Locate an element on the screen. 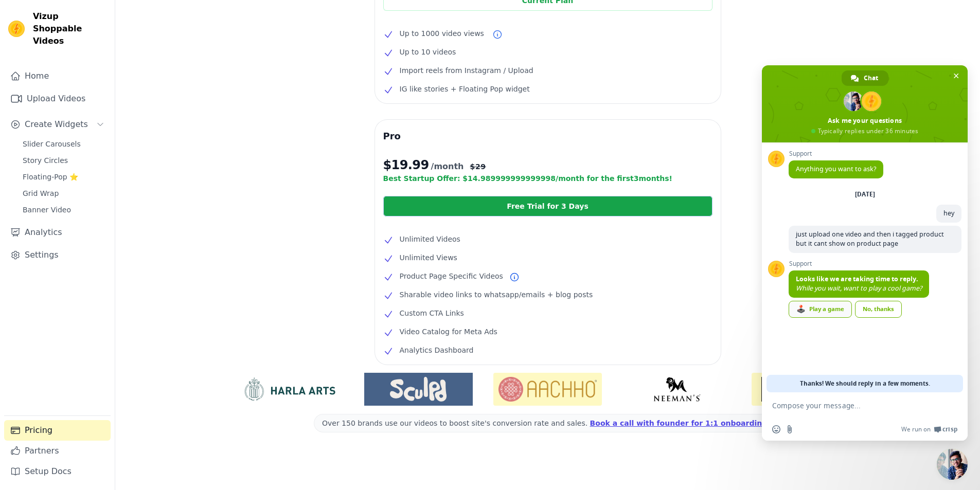  span: $ 29 is located at coordinates (478, 167).